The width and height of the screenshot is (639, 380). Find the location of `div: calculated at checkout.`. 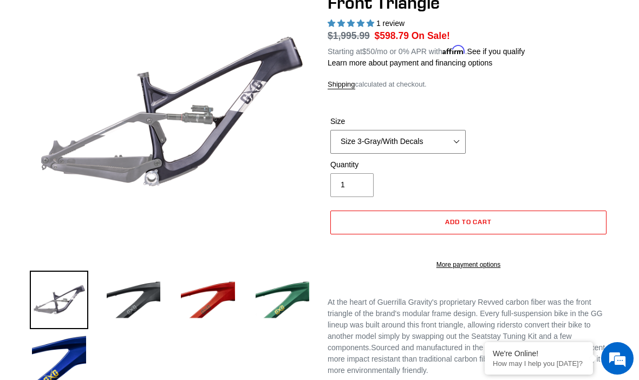

div: calculated at checkout. is located at coordinates (468, 84).